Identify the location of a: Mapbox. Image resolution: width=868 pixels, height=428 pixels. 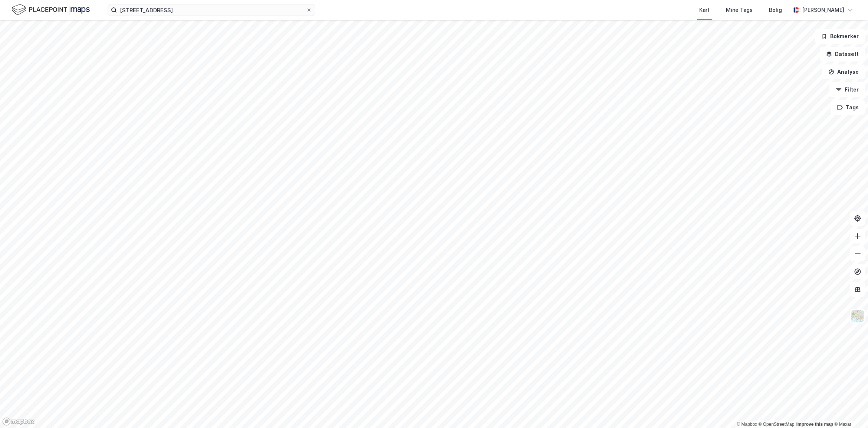
(747, 424).